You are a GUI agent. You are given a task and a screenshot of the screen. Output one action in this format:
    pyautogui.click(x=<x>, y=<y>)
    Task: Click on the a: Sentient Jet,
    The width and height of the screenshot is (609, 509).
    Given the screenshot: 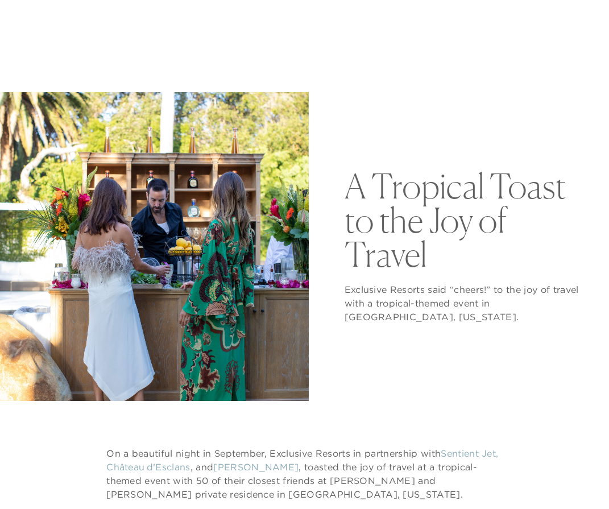 What is the action you would take?
    pyautogui.click(x=469, y=453)
    